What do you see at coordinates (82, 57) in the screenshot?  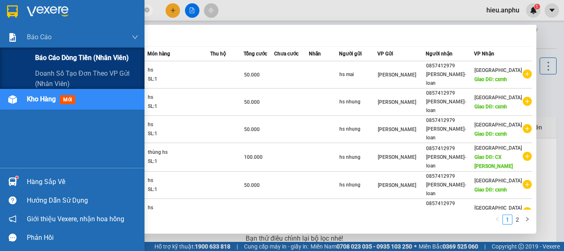 I see `span: Báo cáo dòng tiền (nhân viên)` at bounding box center [82, 57].